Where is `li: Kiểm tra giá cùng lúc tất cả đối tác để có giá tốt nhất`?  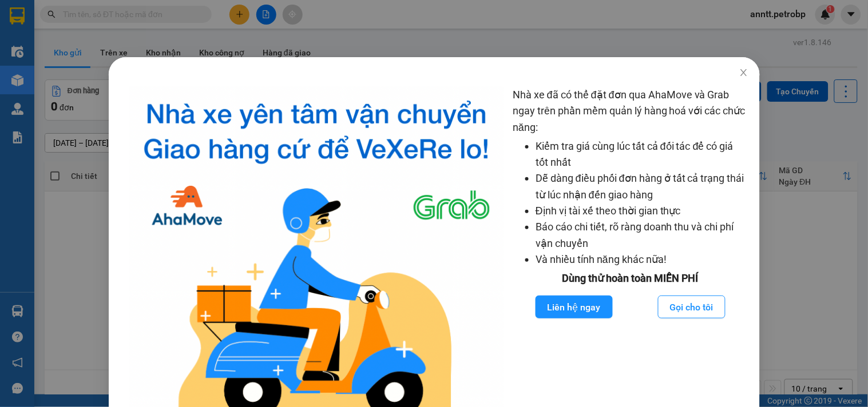 li: Kiểm tra giá cùng lúc tất cả đối tác để có giá tốt nhất is located at coordinates (642, 154).